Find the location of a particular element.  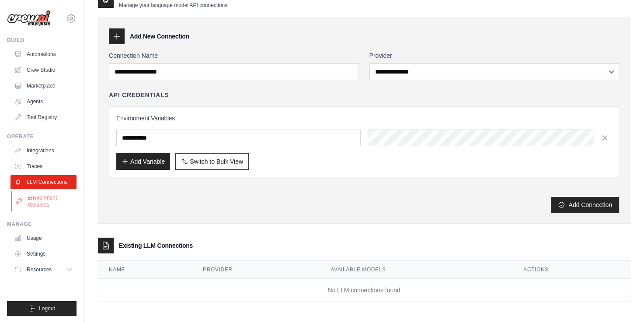

button: Logout is located at coordinates (41, 308).